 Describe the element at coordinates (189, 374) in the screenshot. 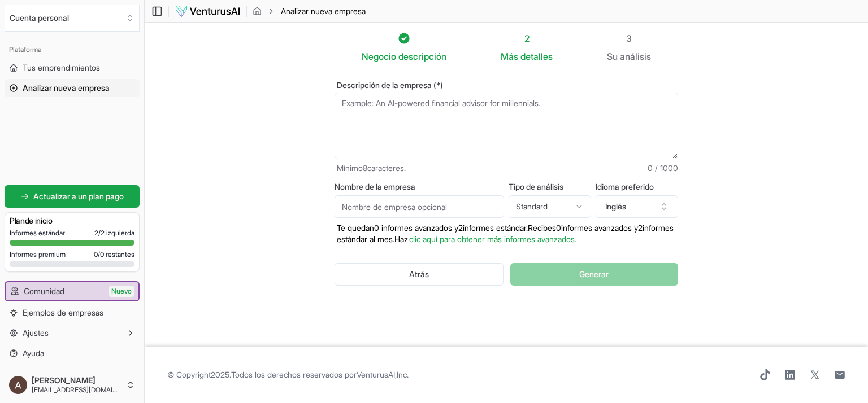

I see `font: © Copyright` at that location.